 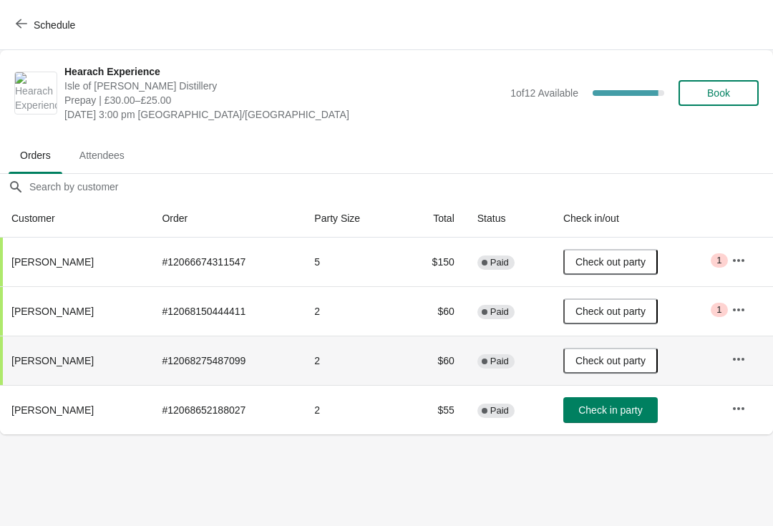 What do you see at coordinates (610, 410) in the screenshot?
I see `span: Check in party` at bounding box center [610, 410].